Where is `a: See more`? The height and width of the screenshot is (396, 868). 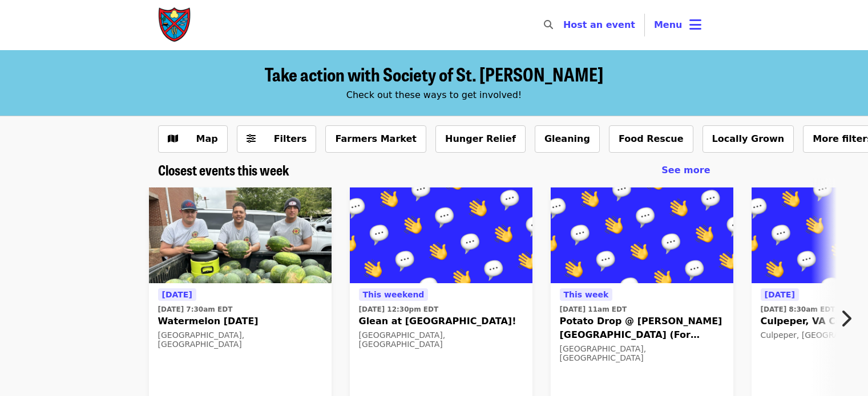
a: See more is located at coordinates (685, 170).